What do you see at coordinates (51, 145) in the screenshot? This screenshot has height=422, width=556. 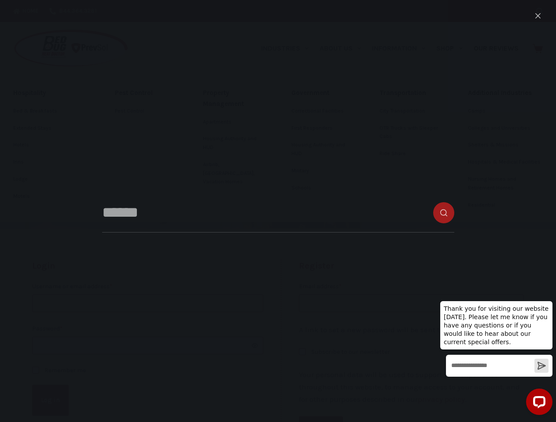 I see `a: Hotels` at bounding box center [51, 145].